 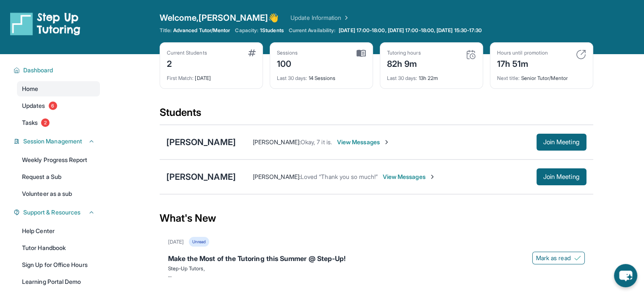 What do you see at coordinates (59, 89) in the screenshot?
I see `a: Home` at bounding box center [59, 89].